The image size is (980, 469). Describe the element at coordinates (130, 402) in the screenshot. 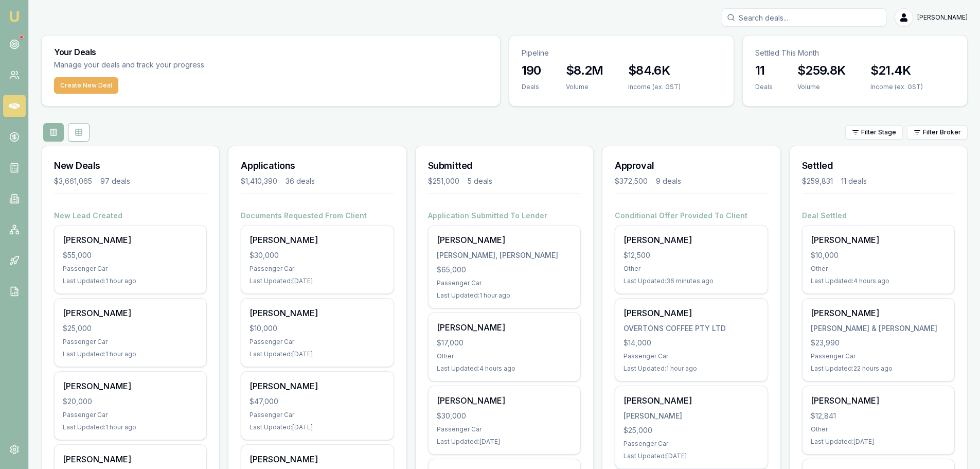

I see `div: $20,000` at that location.